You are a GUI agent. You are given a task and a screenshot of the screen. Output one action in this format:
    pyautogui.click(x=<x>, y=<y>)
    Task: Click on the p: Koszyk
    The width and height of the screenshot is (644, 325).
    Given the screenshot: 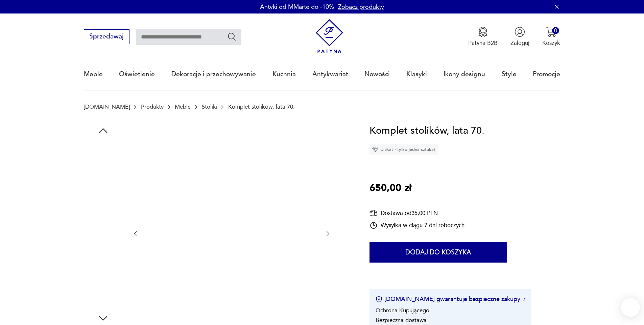 What is the action you would take?
    pyautogui.click(x=551, y=43)
    